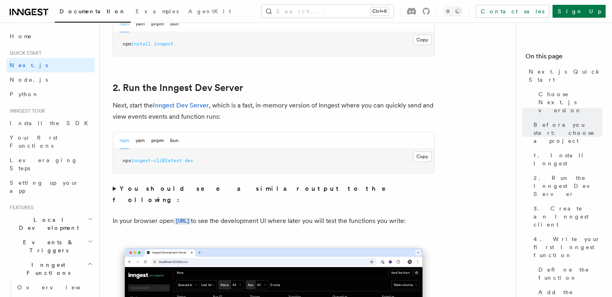  I want to click on span: Events & Triggers, so click(47, 246).